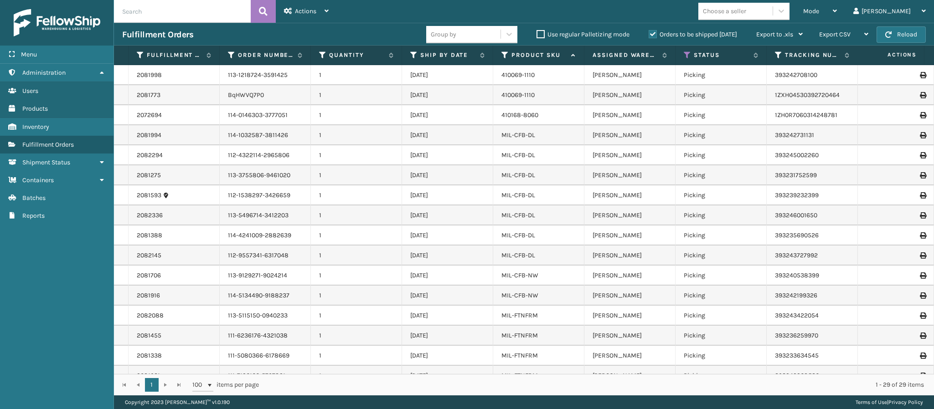 Image resolution: width=934 pixels, height=409 pixels. I want to click on td: 112-1538297-3426659, so click(265, 196).